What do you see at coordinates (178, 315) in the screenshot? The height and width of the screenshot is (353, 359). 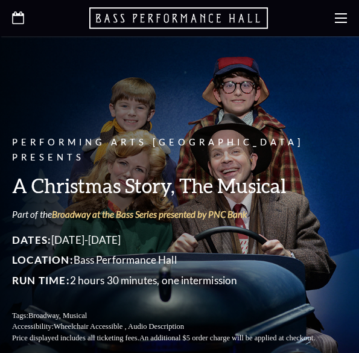 I see `p: Tags:` at bounding box center [178, 315].